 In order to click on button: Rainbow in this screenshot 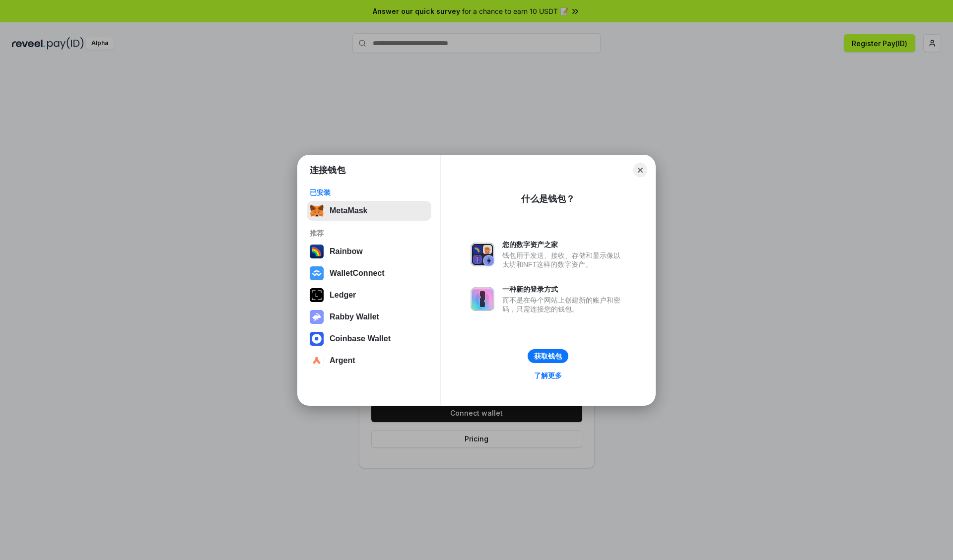, I will do `click(369, 251)`.